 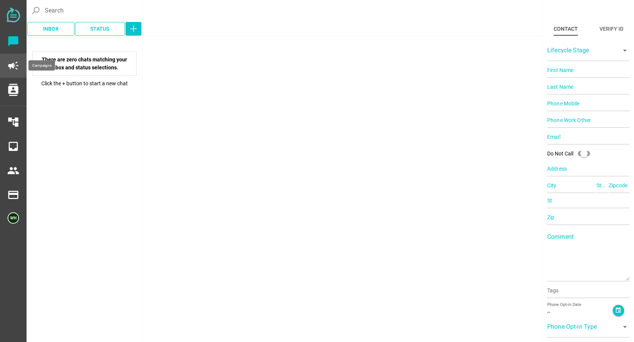 What do you see at coordinates (13, 171) in the screenshot?
I see `i: people` at bounding box center [13, 171].